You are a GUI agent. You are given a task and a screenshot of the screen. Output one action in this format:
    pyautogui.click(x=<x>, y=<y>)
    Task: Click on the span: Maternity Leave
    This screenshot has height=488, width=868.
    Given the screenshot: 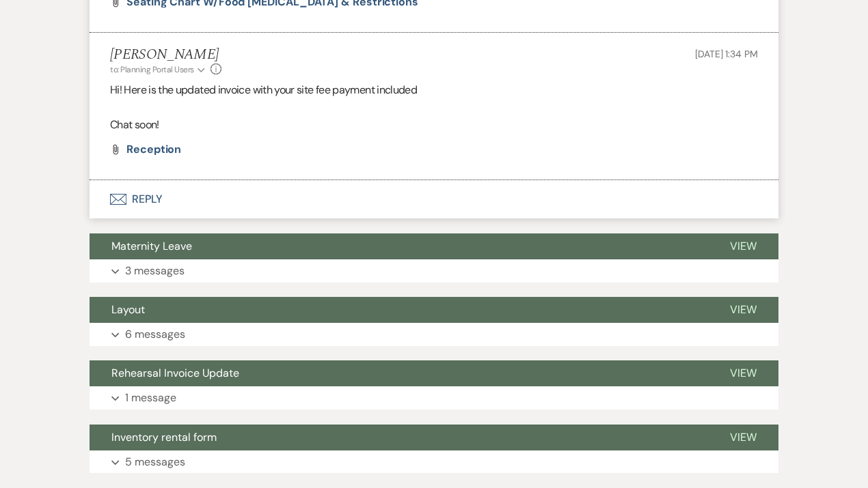 What is the action you would take?
    pyautogui.click(x=152, y=246)
    